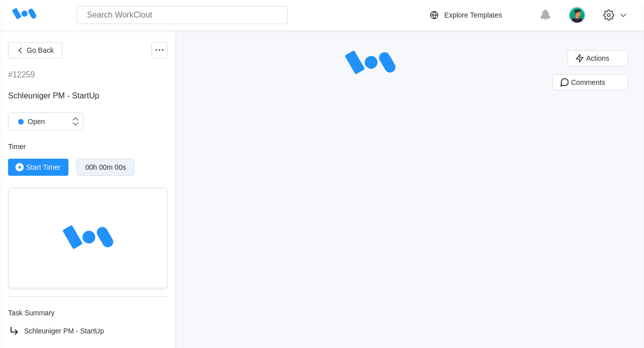  I want to click on a: Explore Templates, so click(481, 15).